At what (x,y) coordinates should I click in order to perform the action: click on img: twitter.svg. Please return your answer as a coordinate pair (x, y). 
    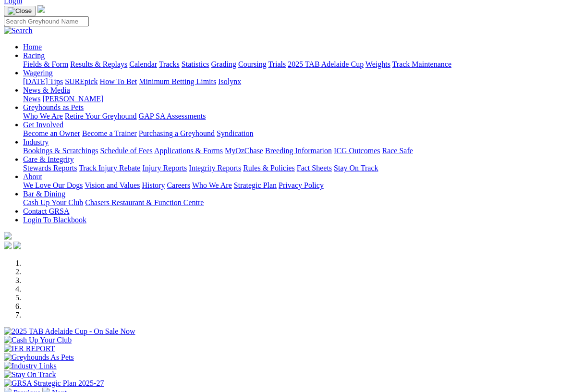
    Looking at the image, I should click on (18, 245).